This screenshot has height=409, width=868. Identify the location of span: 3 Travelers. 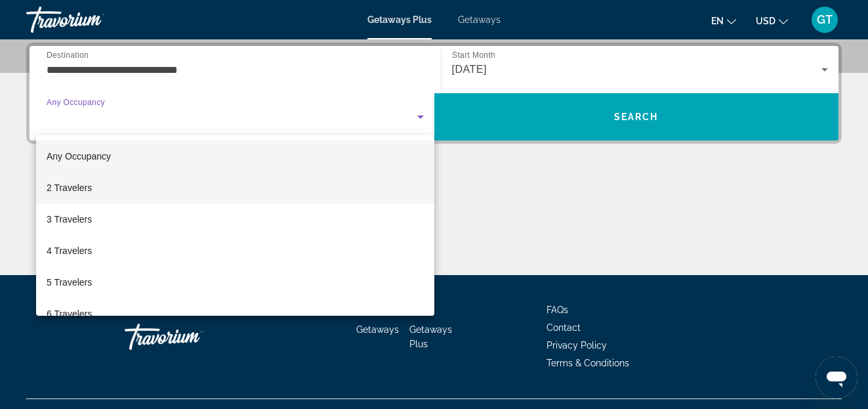
(69, 219).